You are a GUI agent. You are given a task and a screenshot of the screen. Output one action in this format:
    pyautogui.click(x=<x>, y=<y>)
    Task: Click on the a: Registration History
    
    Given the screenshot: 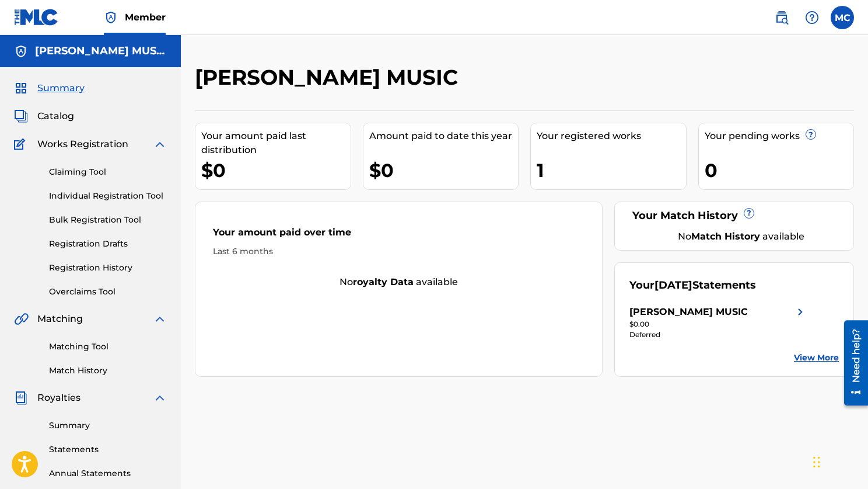 What is the action you would take?
    pyautogui.click(x=108, y=267)
    